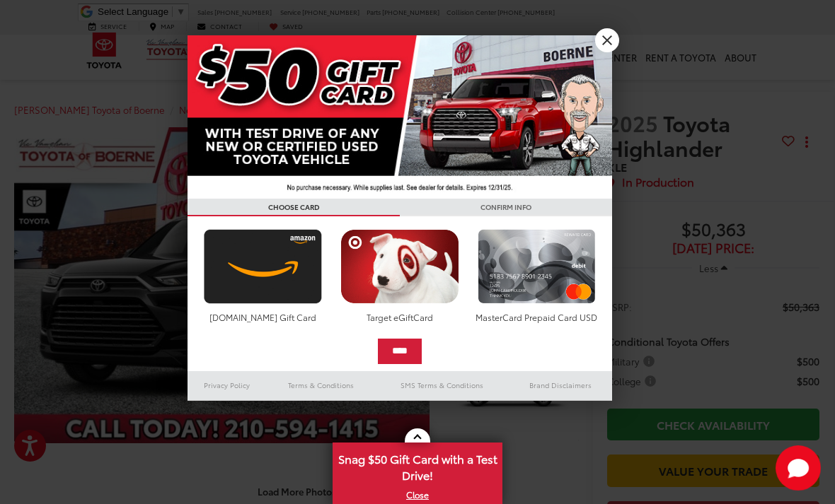 Image resolution: width=835 pixels, height=504 pixels. Describe the element at coordinates (293, 207) in the screenshot. I see `h3: CHOOSE CARD` at that location.